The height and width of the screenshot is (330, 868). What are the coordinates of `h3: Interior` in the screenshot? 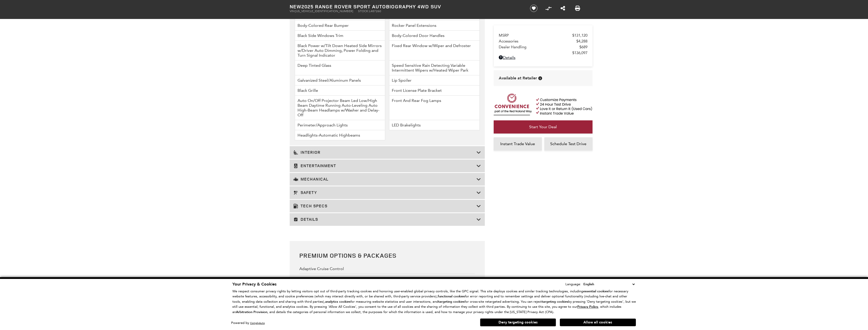 It's located at (385, 153).